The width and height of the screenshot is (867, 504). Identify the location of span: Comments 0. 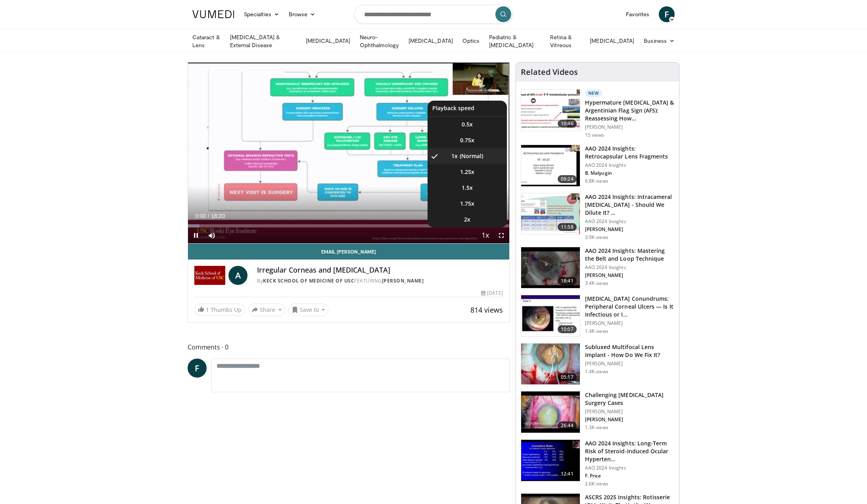
(348, 347).